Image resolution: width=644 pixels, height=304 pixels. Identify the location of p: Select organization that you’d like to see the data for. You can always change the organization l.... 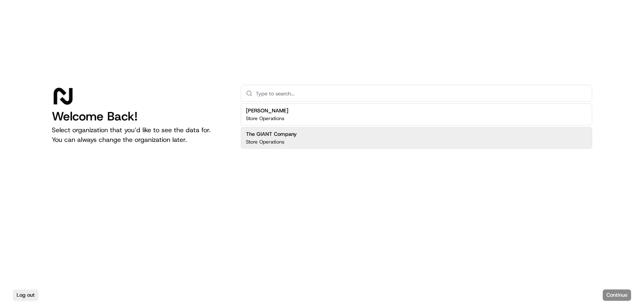
(140, 135).